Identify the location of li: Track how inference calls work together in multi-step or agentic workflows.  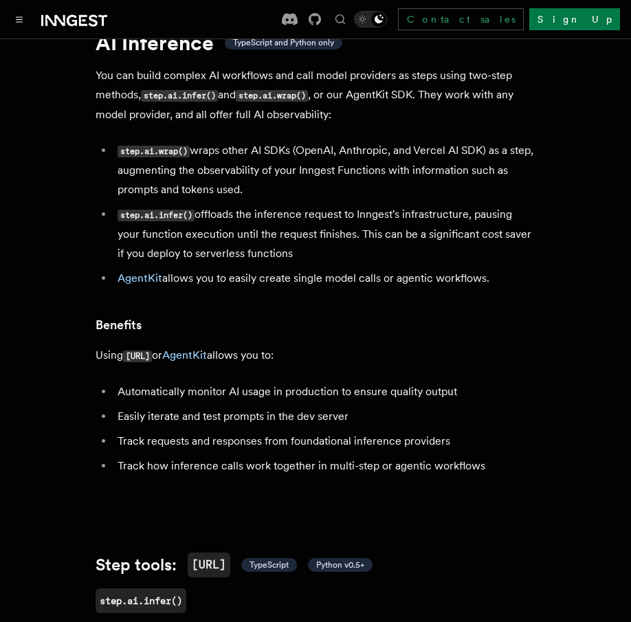
(325, 466).